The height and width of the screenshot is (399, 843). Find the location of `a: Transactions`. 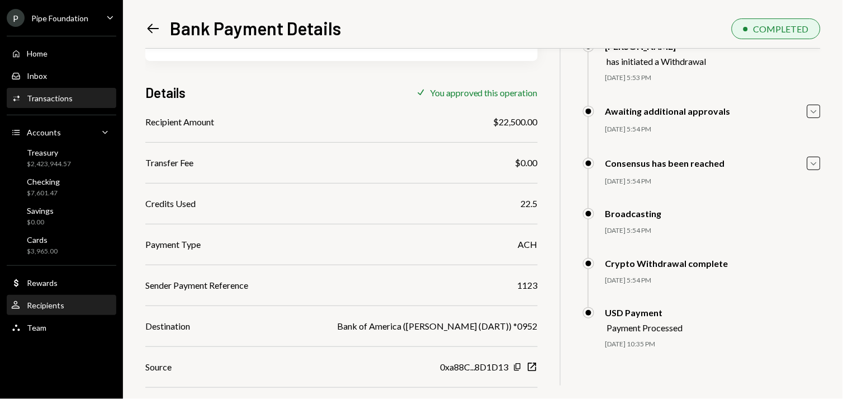

a: Transactions is located at coordinates (62, 98).